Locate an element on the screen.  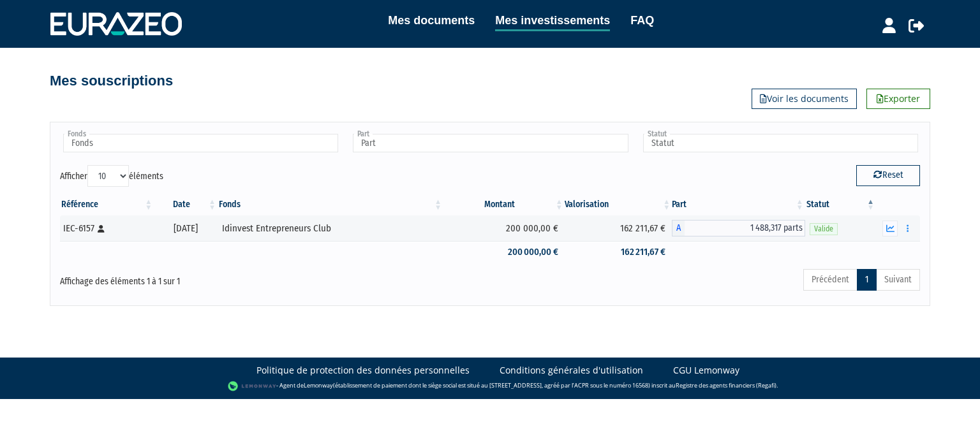
a: Précédent is located at coordinates (830, 280).